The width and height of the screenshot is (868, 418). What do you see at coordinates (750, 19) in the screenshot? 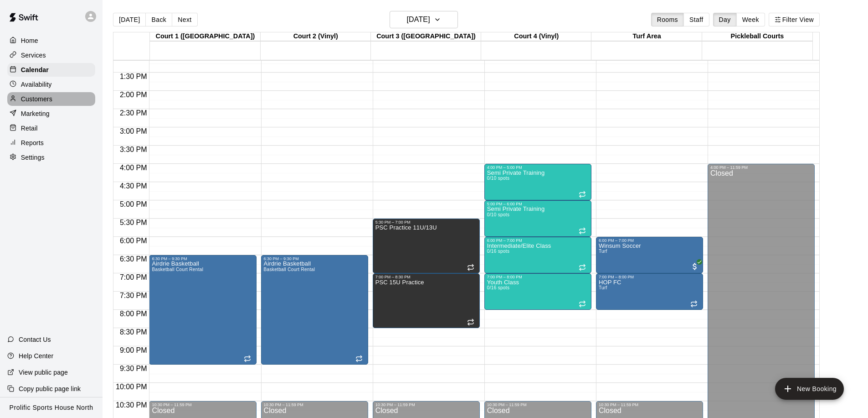
I see `button: Week` at bounding box center [750, 19].